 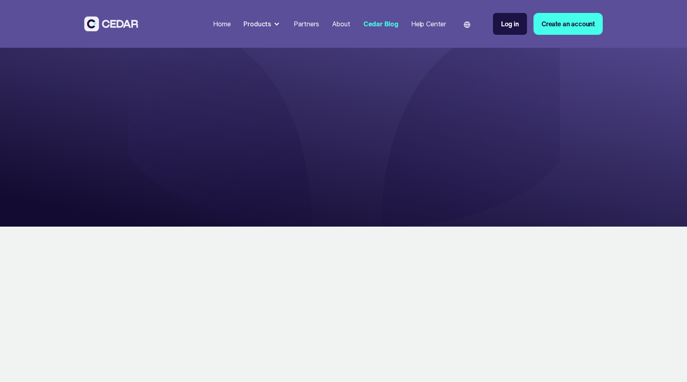 What do you see at coordinates (306, 24) in the screenshot?
I see `div: Partners` at bounding box center [306, 24].